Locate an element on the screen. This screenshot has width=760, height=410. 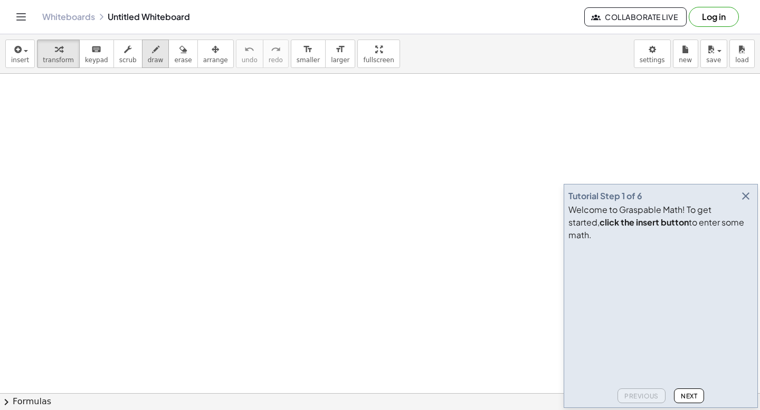
button: insert is located at coordinates (20, 54).